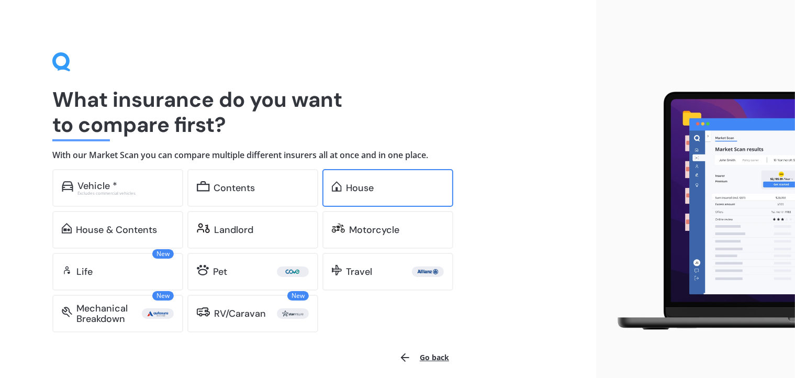 The image size is (795, 378). Describe the element at coordinates (234, 188) in the screenshot. I see `div: Contents` at that location.